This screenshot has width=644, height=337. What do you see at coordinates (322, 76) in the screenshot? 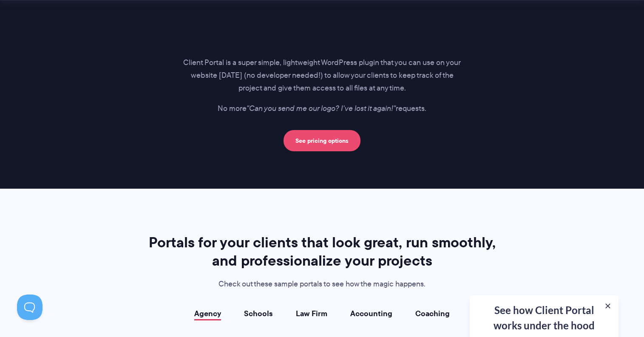
I see `p: Client Portal is a super simple, lightweight WordPress plugin that you can use on your website [D...` at bounding box center [322, 76].